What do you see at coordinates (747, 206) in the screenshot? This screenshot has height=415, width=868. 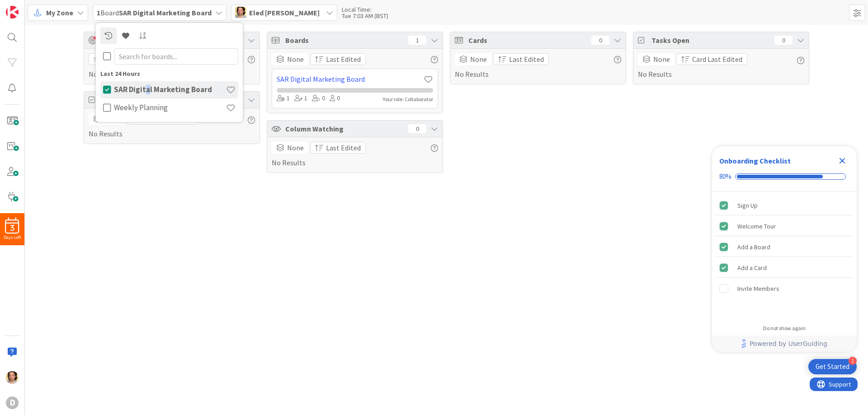 I see `div: Sign Up` at bounding box center [747, 206].